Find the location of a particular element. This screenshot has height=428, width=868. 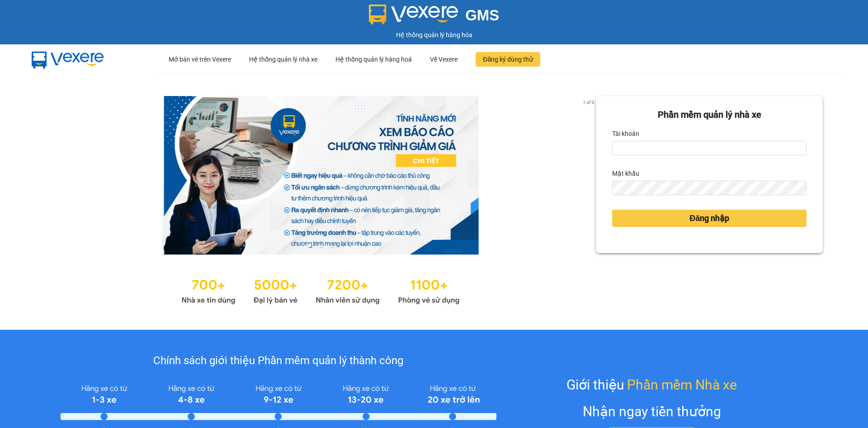

div: Hệ thống quản lý hàng hoá is located at coordinates (373, 59).